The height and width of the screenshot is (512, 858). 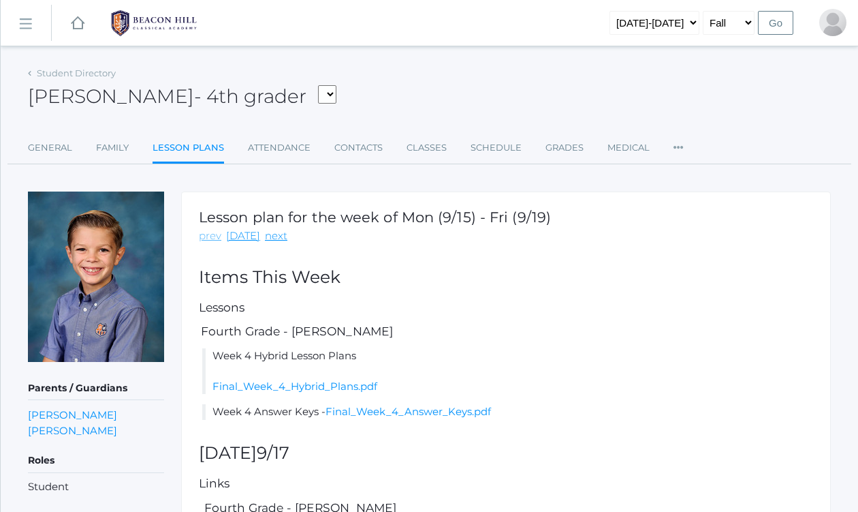 What do you see at coordinates (408, 411) in the screenshot?
I see `a: Final_Week_4_Answer_Keys.pdf` at bounding box center [408, 411].